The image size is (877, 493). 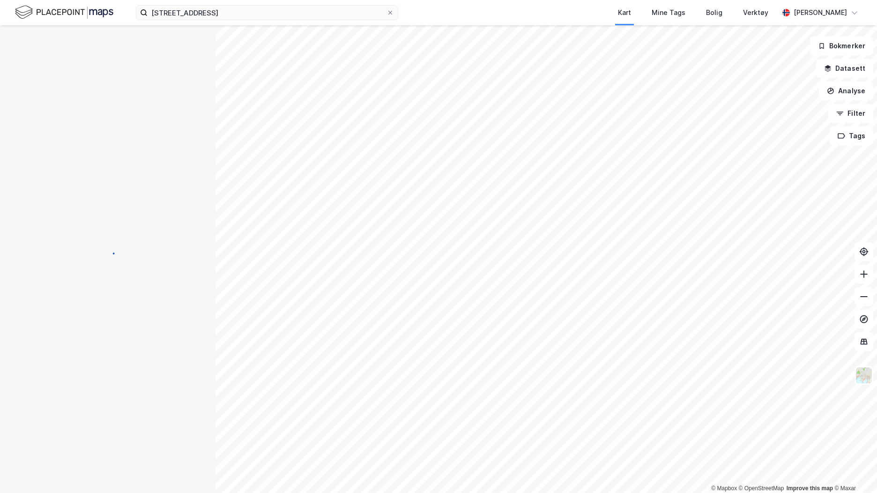 What do you see at coordinates (761, 488) in the screenshot?
I see `a: OpenStreetMap` at bounding box center [761, 488].